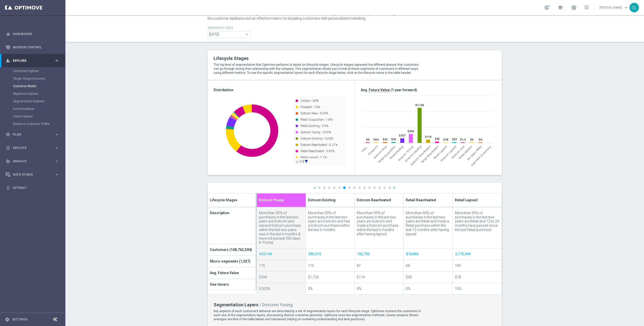  What do you see at coordinates (8, 161) in the screenshot?
I see `i: track_changes` at bounding box center [8, 161].